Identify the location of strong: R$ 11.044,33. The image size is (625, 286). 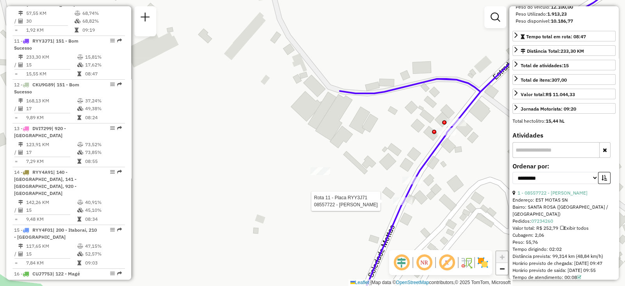
(560, 94).